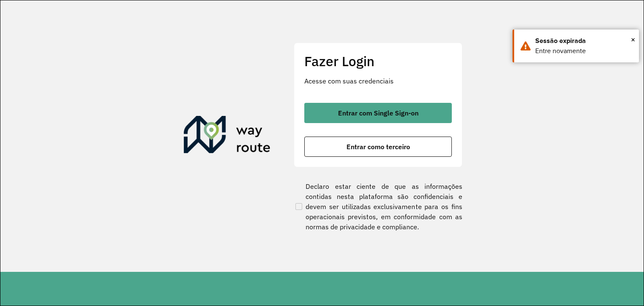 This screenshot has height=306, width=644. What do you see at coordinates (583, 41) in the screenshot?
I see `div: Sessão expirada` at bounding box center [583, 41].